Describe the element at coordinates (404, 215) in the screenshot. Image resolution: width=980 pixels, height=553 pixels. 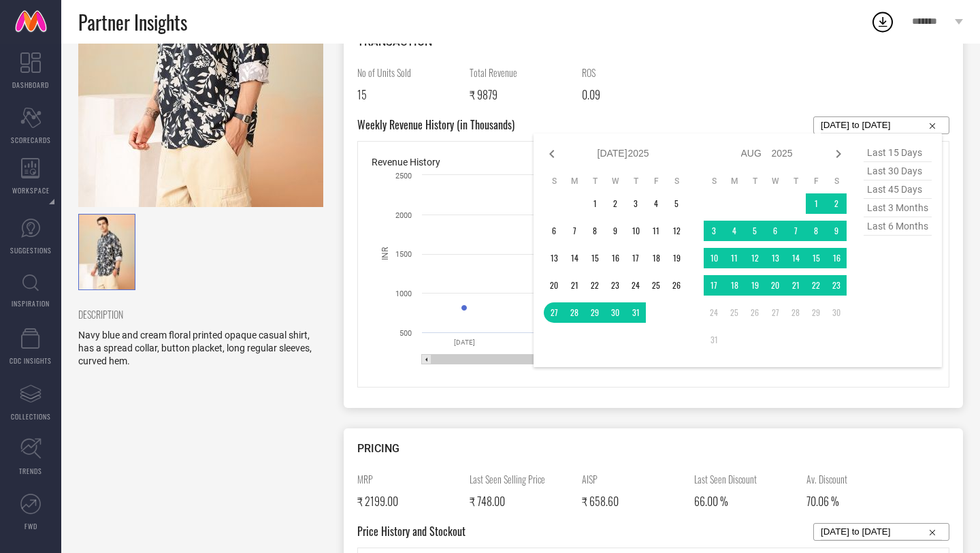
I see `text: 2000` at that location.